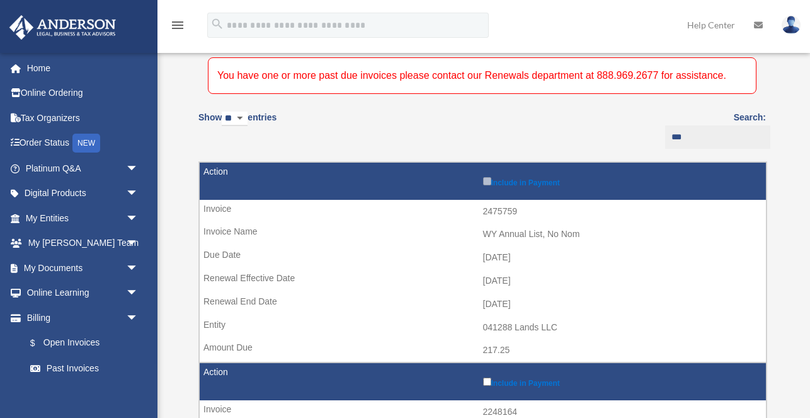  What do you see at coordinates (717, 137) in the screenshot?
I see `input: Search:` at bounding box center [717, 137].